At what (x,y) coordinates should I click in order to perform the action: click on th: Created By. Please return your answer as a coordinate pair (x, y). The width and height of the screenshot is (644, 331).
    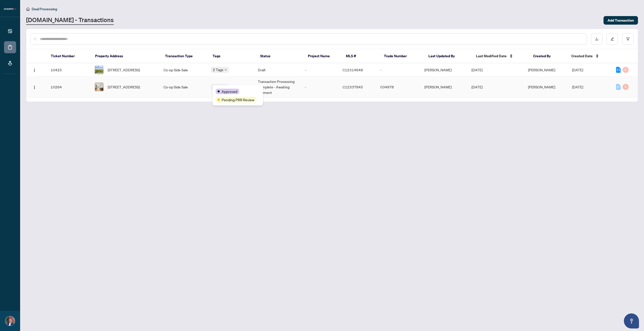
    Looking at the image, I should click on (548, 56).